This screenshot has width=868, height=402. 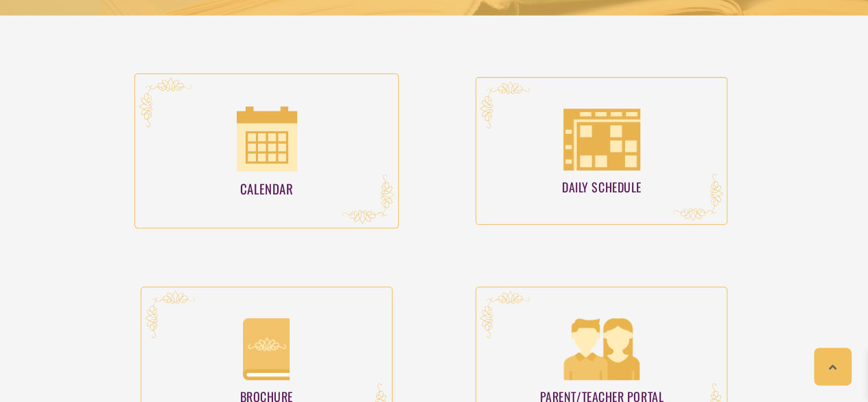 I want to click on img: icon_calendar@4x.png, so click(x=267, y=139).